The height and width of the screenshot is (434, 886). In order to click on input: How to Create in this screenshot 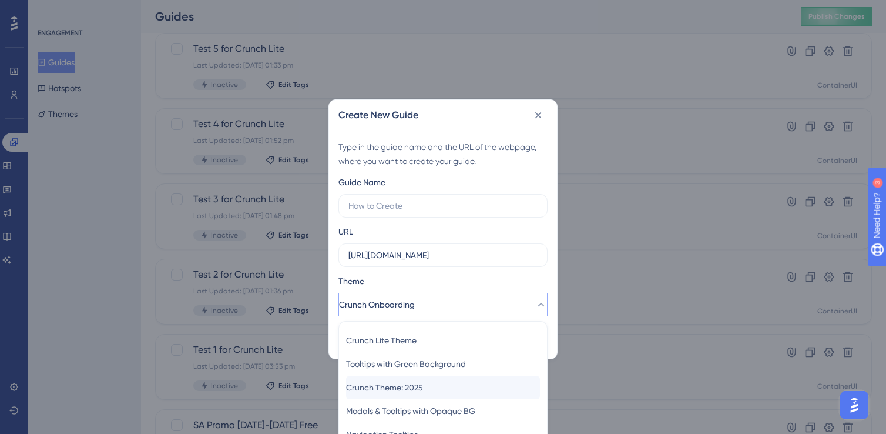, I will do `click(443, 206)`.